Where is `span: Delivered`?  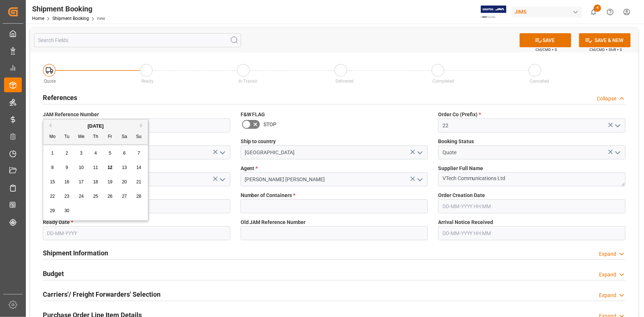 span: Delivered is located at coordinates (344, 81).